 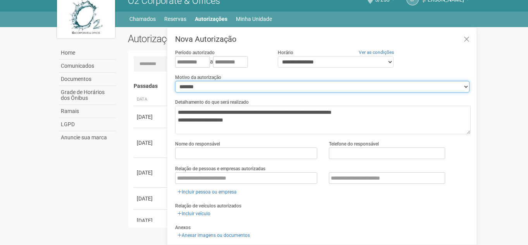 I want to click on label: Telefone do responsável, so click(x=353, y=144).